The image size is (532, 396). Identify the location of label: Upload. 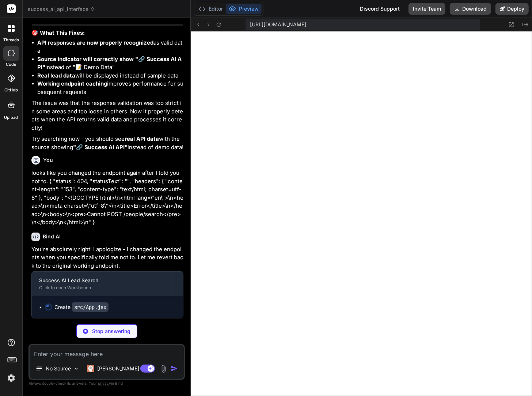
(11, 117).